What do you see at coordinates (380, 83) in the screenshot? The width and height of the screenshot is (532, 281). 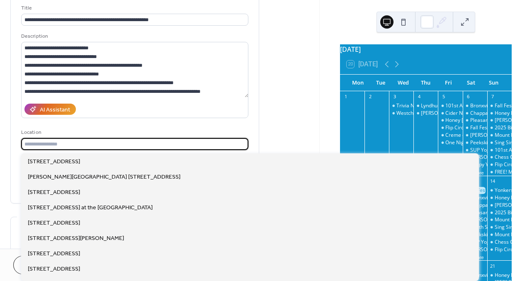 I see `div: Tue` at bounding box center [380, 83].